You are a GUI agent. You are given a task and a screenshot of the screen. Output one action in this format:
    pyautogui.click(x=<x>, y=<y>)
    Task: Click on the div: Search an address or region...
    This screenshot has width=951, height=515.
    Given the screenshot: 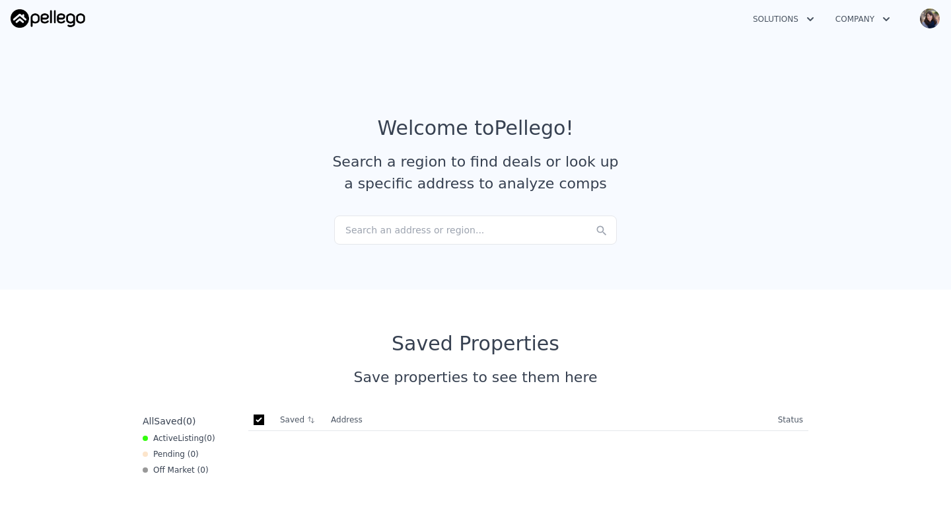 What is the action you would take?
    pyautogui.click(x=476, y=230)
    